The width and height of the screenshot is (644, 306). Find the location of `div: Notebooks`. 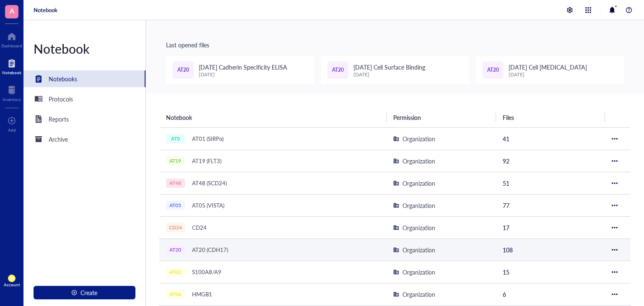

div: Notebooks is located at coordinates (63, 79).